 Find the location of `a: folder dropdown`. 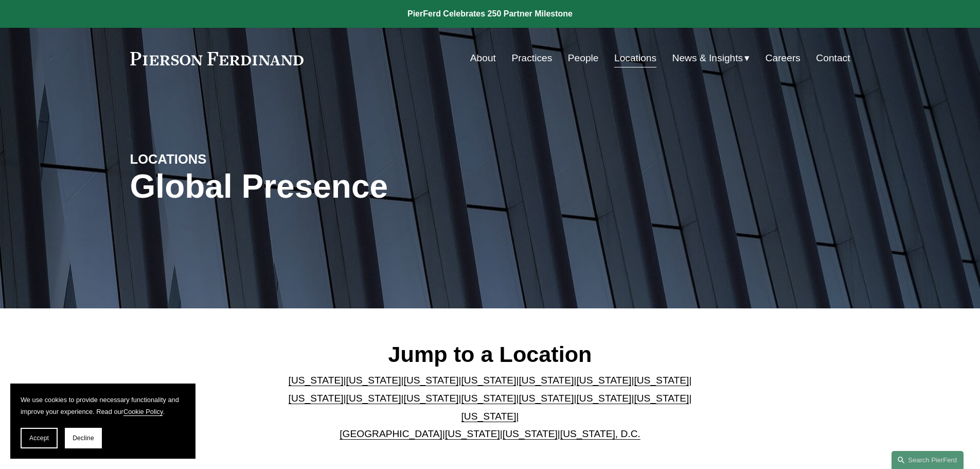

a: folder dropdown is located at coordinates (712, 58).